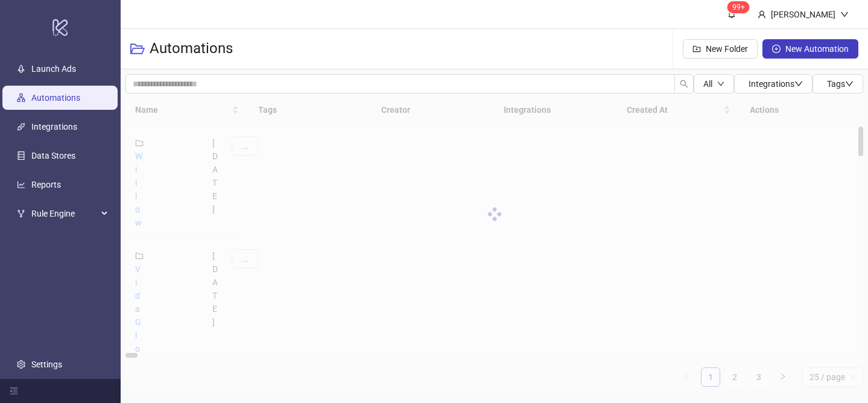  I want to click on span: Integrations, so click(776, 84).